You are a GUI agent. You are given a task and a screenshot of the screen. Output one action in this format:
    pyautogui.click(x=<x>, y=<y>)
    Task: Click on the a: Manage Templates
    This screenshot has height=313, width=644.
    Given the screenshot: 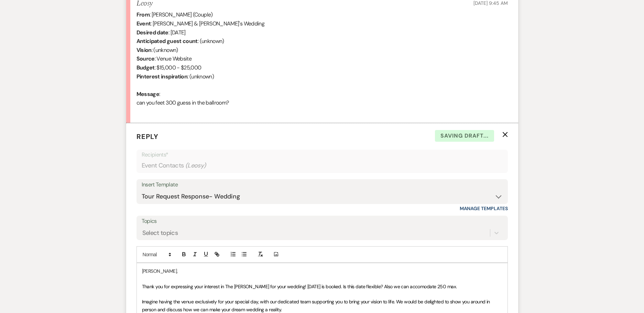 What is the action you would take?
    pyautogui.click(x=484, y=208)
    